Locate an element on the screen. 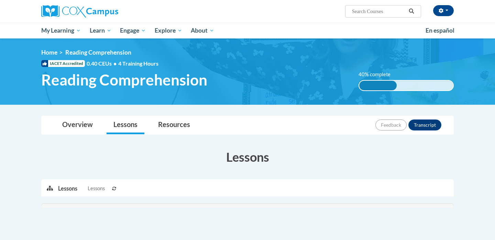  h3: Lessons is located at coordinates (248, 157).